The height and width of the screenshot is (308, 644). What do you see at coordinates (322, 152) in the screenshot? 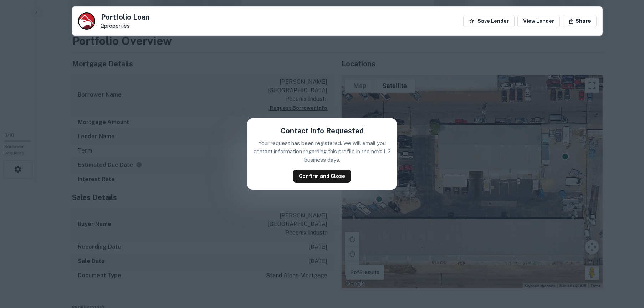
I see `p: Your request has been registered. We will email you contact information regarding this profile in...` at bounding box center [322, 152].